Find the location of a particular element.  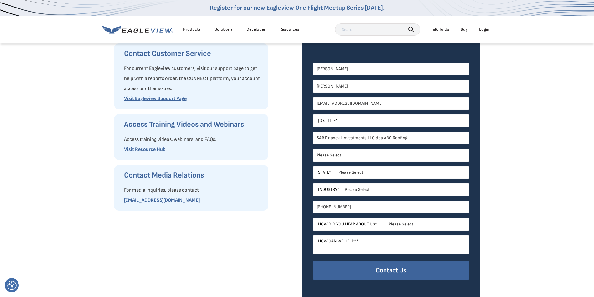

a: Developer is located at coordinates (256, 29).